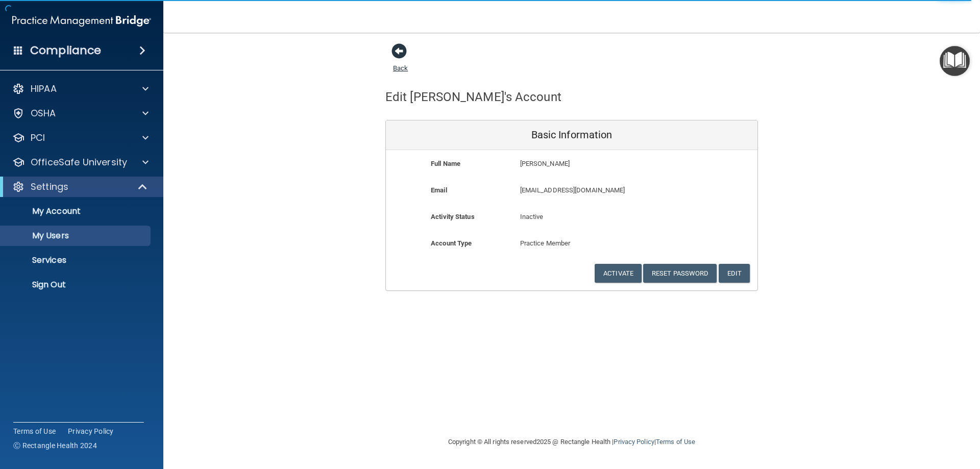 The width and height of the screenshot is (980, 469). Describe the element at coordinates (451, 242) in the screenshot. I see `b: Account Type` at that location.